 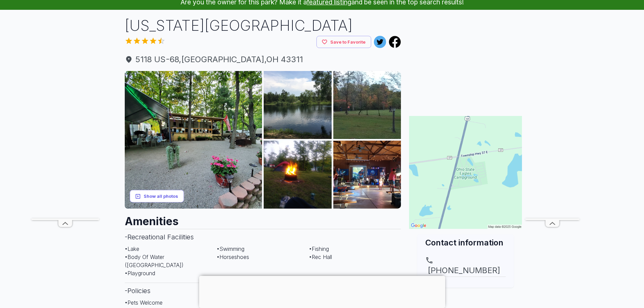 I want to click on h2: Contact information, so click(x=466, y=242).